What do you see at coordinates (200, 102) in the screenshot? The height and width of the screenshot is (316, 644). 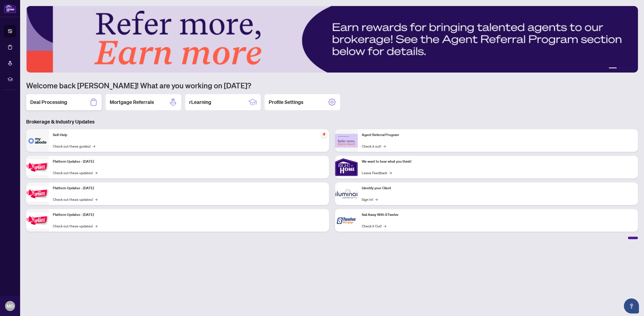 I see `h2: rLearning` at bounding box center [200, 102].